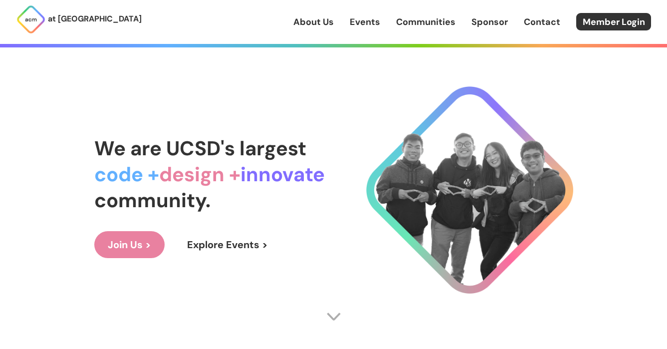  Describe the element at coordinates (129, 244) in the screenshot. I see `a: Join Us >` at that location.